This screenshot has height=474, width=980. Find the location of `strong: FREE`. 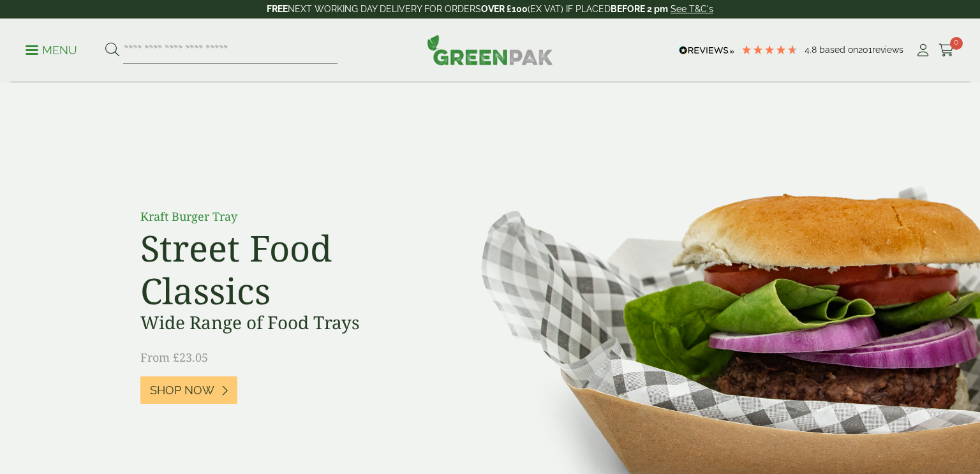

strong: FREE is located at coordinates (277, 9).